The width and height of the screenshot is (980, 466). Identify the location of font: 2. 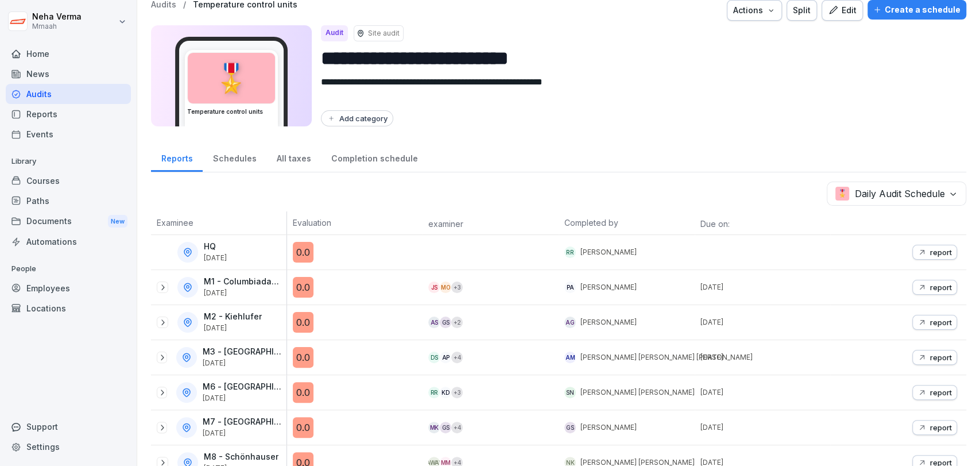
(459, 322).